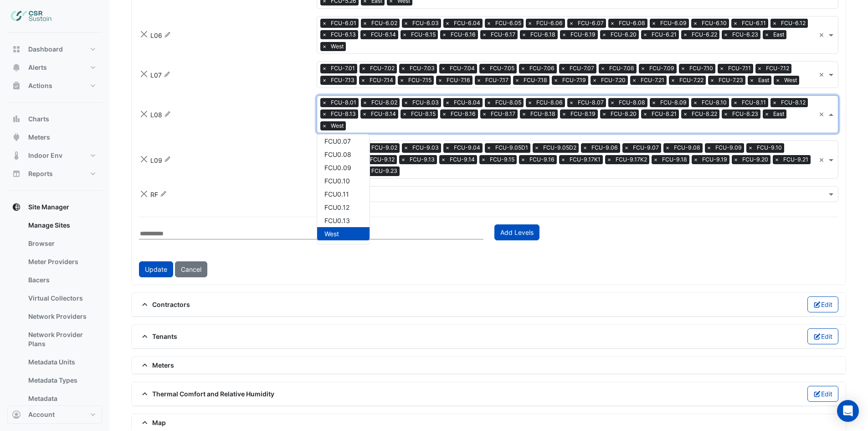 The height and width of the screenshot is (431, 868). I want to click on span: FCU-6.10, so click(714, 23).